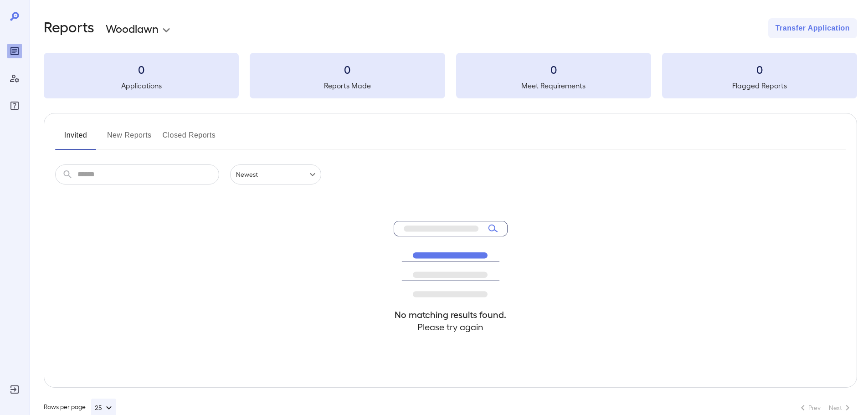  What do you see at coordinates (15, 390) in the screenshot?
I see `div: Log Out` at bounding box center [15, 390].